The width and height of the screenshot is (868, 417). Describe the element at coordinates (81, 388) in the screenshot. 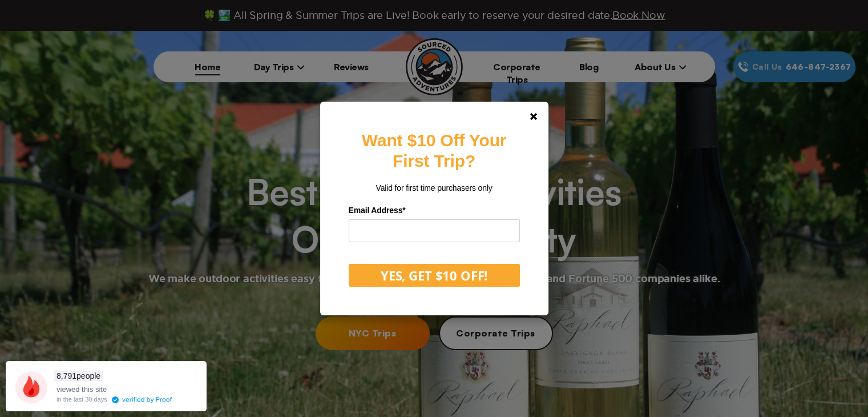

I see `span: viewed this site` at that location.